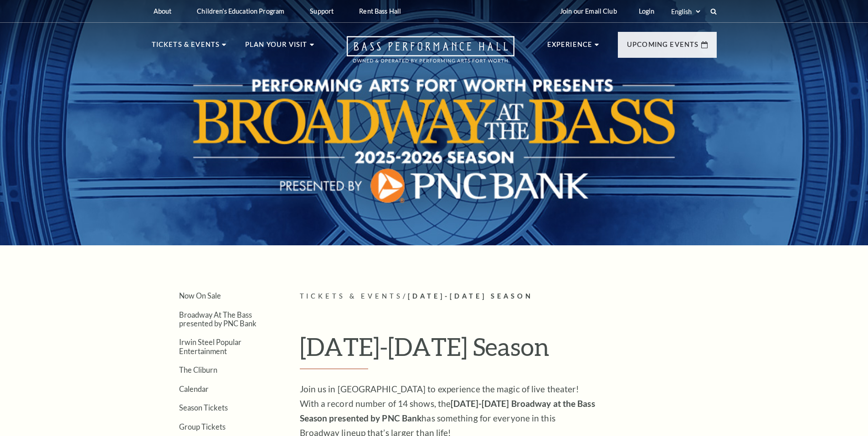 The height and width of the screenshot is (436, 868). Describe the element at coordinates (210, 346) in the screenshot. I see `a: Irwin Steel Popular Entertainment` at that location.